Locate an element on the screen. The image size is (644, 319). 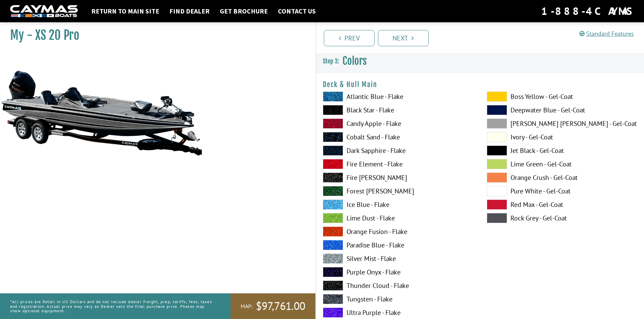
h1: My - XS 20 Pro is located at coordinates (154, 35).